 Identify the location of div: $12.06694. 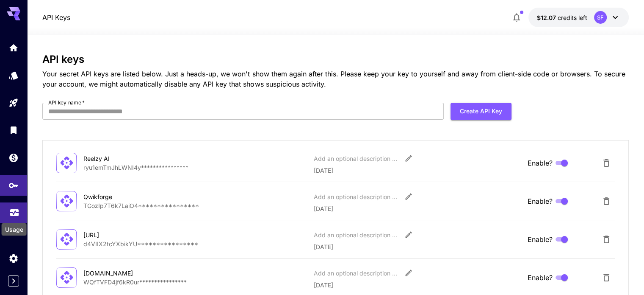
(562, 17).